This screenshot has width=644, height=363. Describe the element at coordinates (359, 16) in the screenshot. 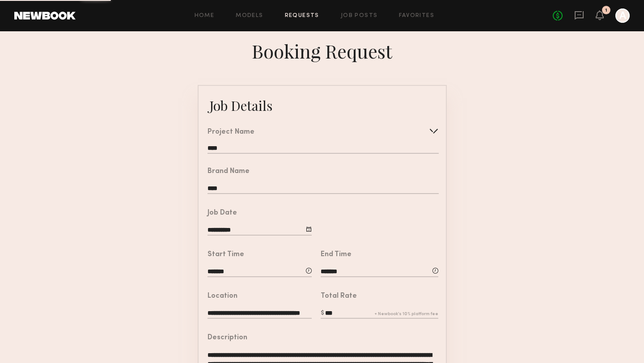

I see `a: Job Posts` at that location.